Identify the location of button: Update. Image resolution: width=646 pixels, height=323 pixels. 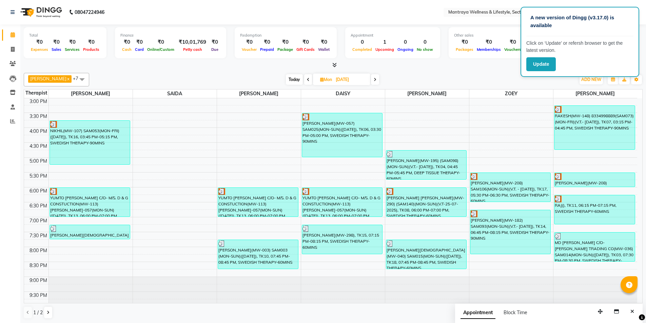
(541, 64).